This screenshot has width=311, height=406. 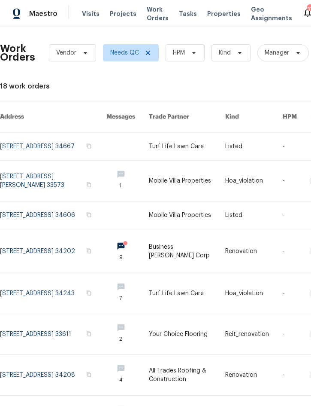 What do you see at coordinates (247, 117) in the screenshot?
I see `th: Kind` at bounding box center [247, 117].